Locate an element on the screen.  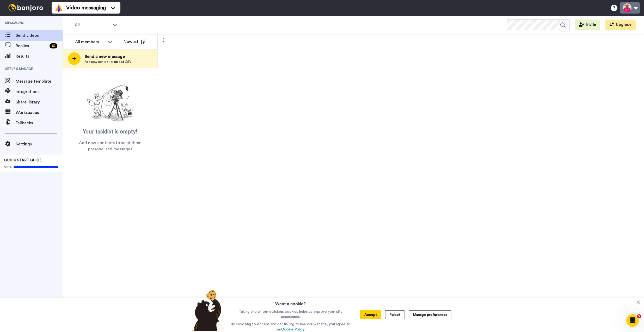
span: Integrations is located at coordinates (39, 92).